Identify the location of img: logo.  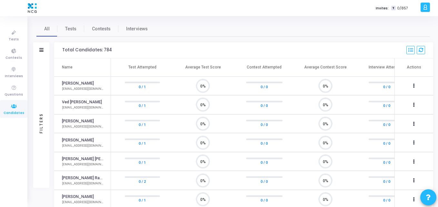
(32, 8).